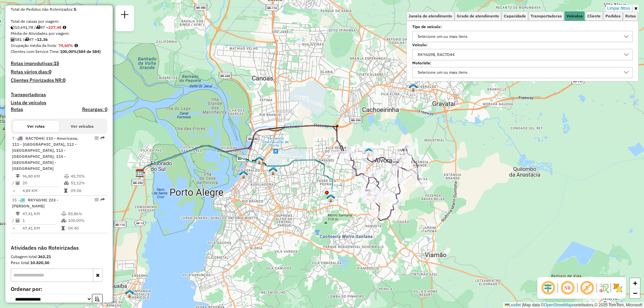 This screenshot has width=644, height=308. Describe the element at coordinates (635, 9) in the screenshot. I see `a: Ocultar filtros` at that location.